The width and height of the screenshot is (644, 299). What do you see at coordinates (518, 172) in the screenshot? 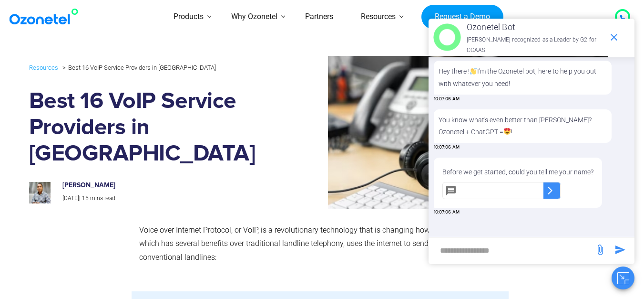
I see `p: Before we get started, could you tell me your name?` at bounding box center [518, 172].